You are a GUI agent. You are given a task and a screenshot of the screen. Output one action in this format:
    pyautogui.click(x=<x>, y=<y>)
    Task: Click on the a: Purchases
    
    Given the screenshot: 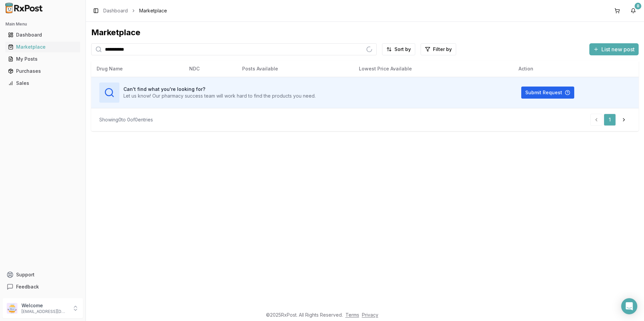 What is the action you would take?
    pyautogui.click(x=42, y=71)
    